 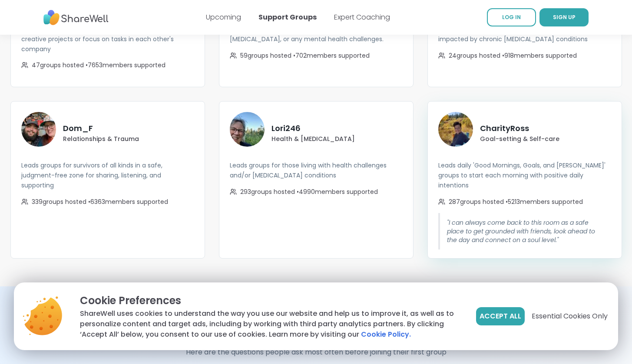 I want to click on blockquote: " I can always come back to this room as a safe place to get grounded with friends, look ahead to..., so click(x=525, y=231).